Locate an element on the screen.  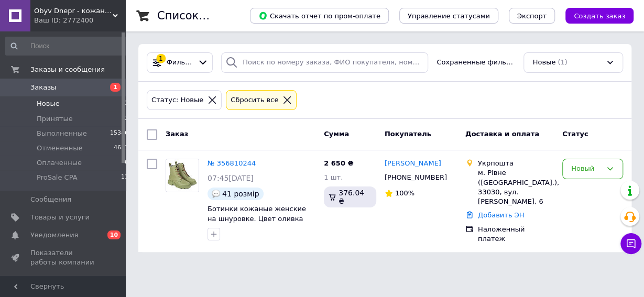
span: Экспорт is located at coordinates (532, 16).